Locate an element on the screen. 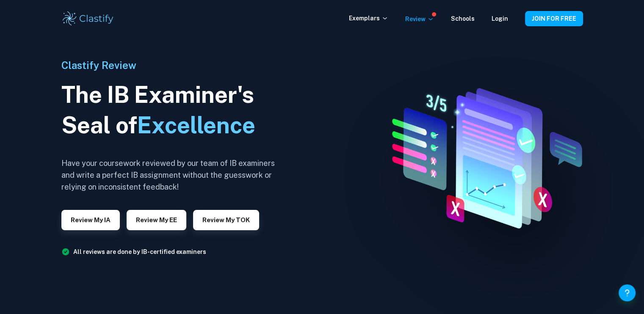 This screenshot has width=644, height=314. a: Review my TOK is located at coordinates (226, 220).